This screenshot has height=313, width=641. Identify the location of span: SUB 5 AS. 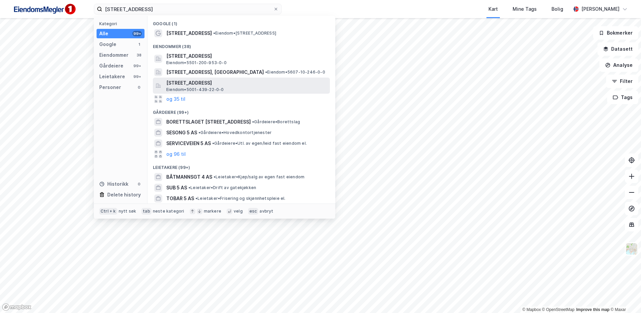
(177, 187).